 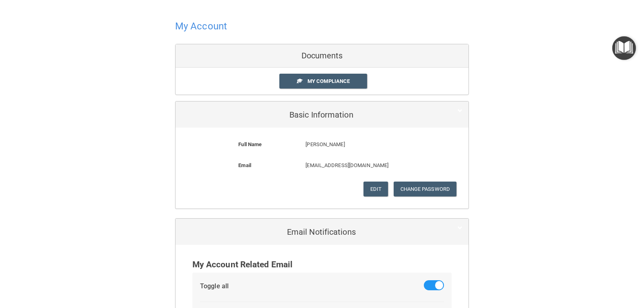 What do you see at coordinates (328, 81) in the screenshot?
I see `span: My Compliance` at bounding box center [328, 81].